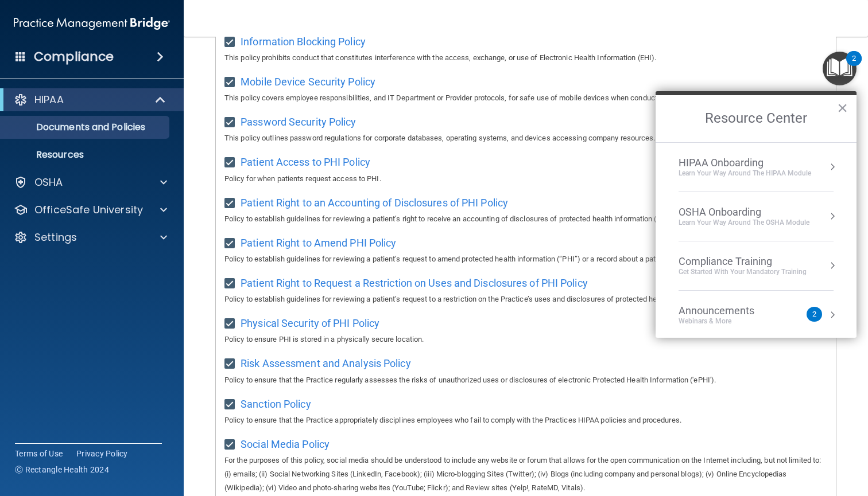 Image resolution: width=868 pixels, height=496 pixels. Describe the element at coordinates (318, 243) in the screenshot. I see `span: Patient Right to Amend PHI Policy` at that location.